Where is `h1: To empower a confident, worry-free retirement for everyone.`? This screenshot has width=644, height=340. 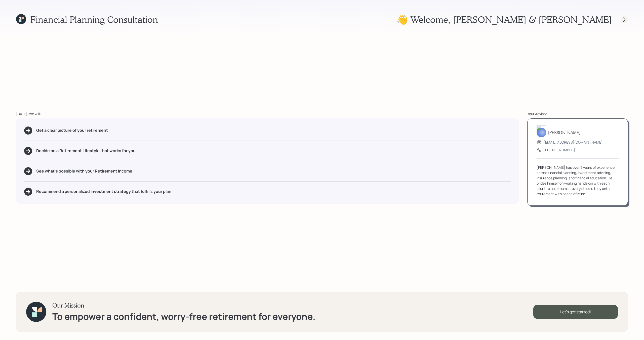
h1: To empower a confident, worry-free retirement for everyone. is located at coordinates (184, 316).